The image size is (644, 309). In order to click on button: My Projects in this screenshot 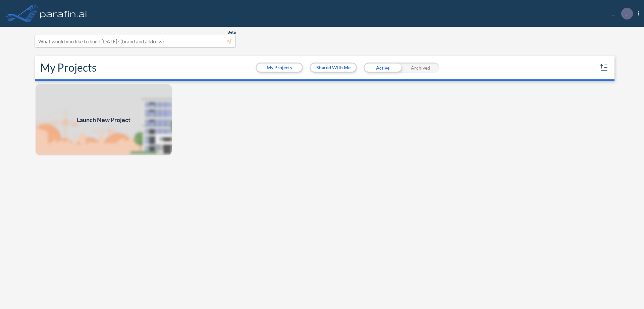, I will do `click(279, 68)`.